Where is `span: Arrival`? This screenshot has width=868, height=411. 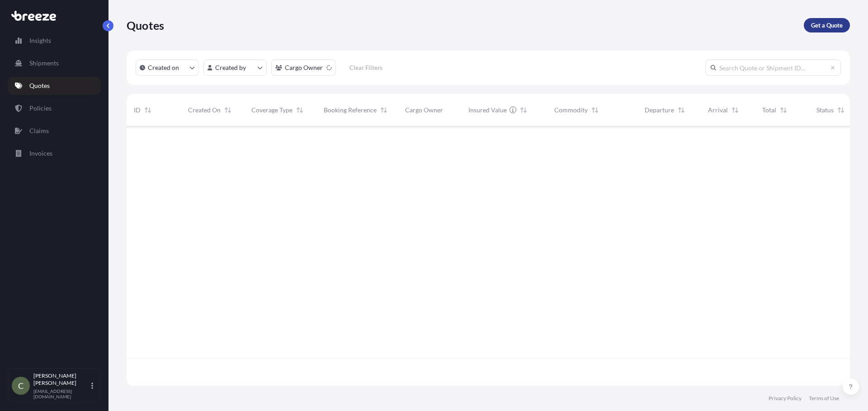 span: Arrival is located at coordinates (717, 110).